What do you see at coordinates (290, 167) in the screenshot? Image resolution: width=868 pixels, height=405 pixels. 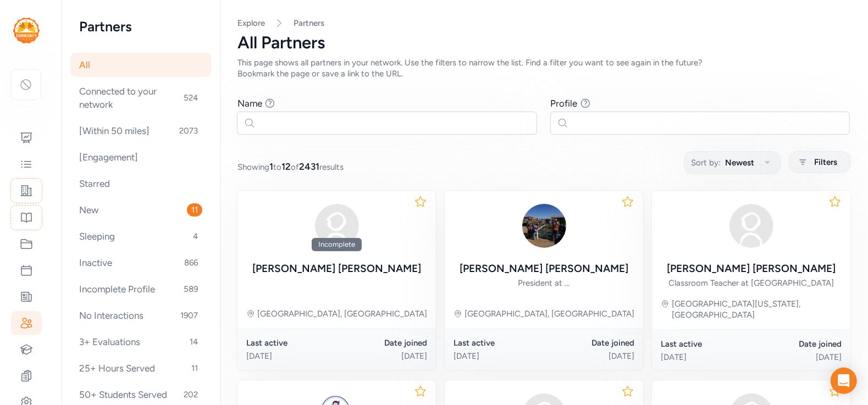 I see `span: Showing to of results` at bounding box center [290, 167].